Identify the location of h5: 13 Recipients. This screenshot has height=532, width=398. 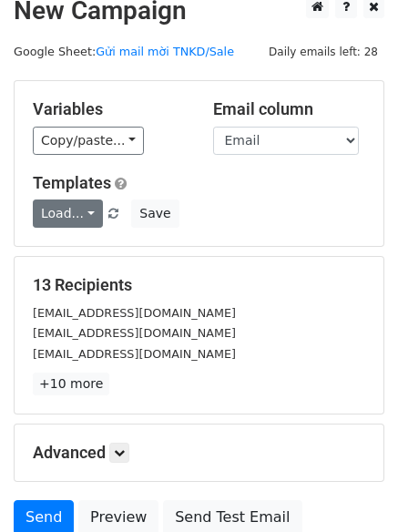
(199, 285).